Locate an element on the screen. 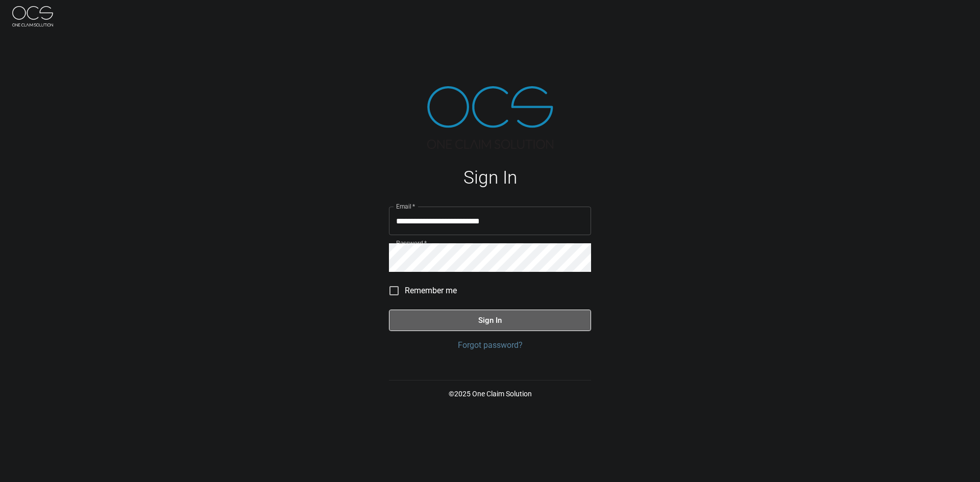 The height and width of the screenshot is (482, 980). label: Password is located at coordinates (412, 243).